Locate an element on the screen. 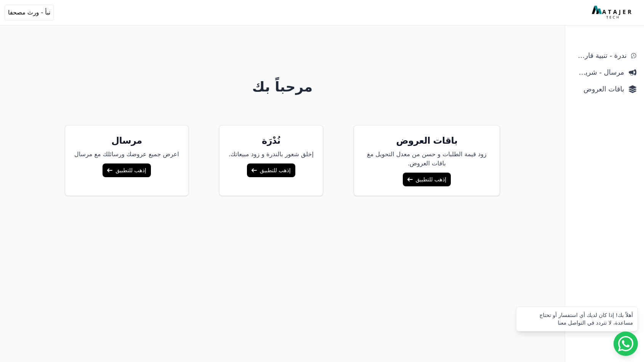  span: ندرة - تنبية قارب علي النفاذ is located at coordinates (599, 55).